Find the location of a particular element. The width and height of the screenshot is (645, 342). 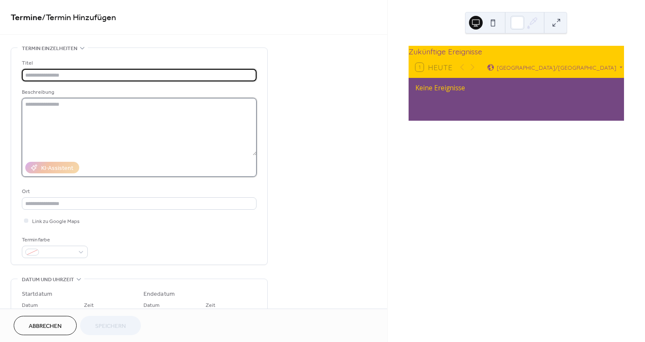

a: Abbrechen is located at coordinates (45, 326).